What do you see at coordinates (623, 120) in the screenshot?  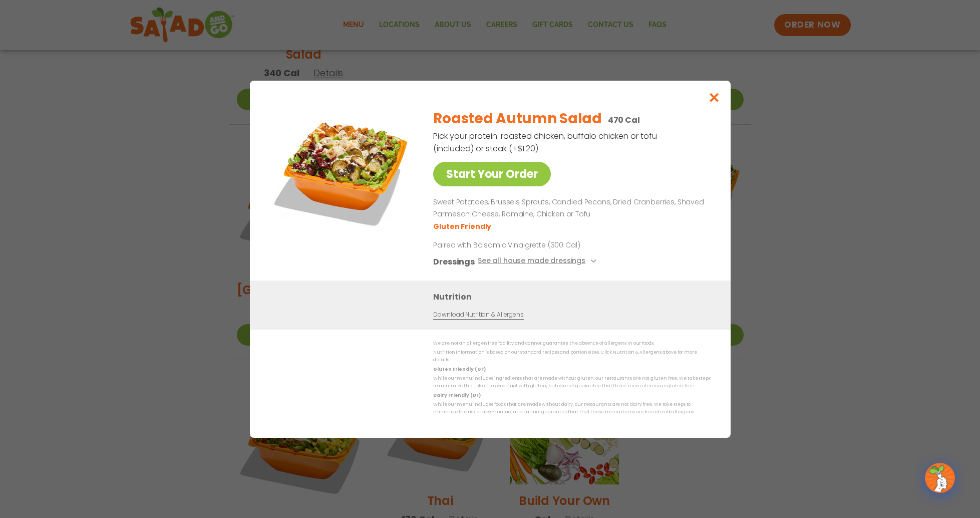 I see `p: 470 Cal` at bounding box center [623, 120].